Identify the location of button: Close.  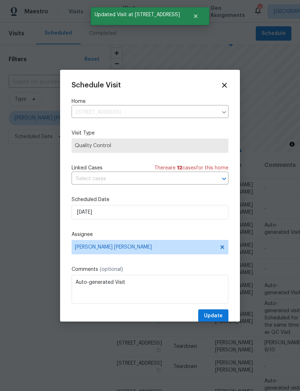
(196, 16).